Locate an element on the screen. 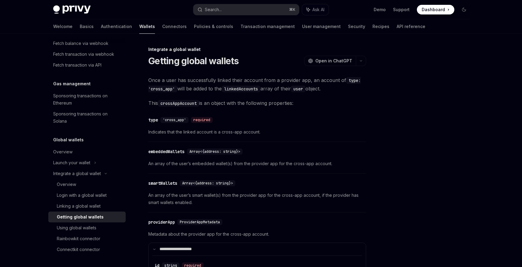 This screenshot has width=522, height=267. span: ⌘ K is located at coordinates (292, 10).